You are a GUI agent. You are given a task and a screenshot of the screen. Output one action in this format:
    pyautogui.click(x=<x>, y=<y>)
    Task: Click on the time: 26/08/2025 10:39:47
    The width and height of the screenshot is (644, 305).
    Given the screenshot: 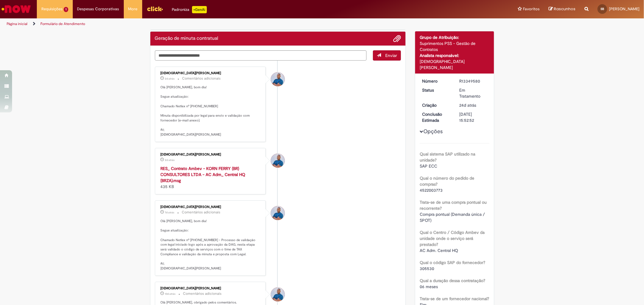 What is the action you would take?
    pyautogui.click(x=170, y=79)
    